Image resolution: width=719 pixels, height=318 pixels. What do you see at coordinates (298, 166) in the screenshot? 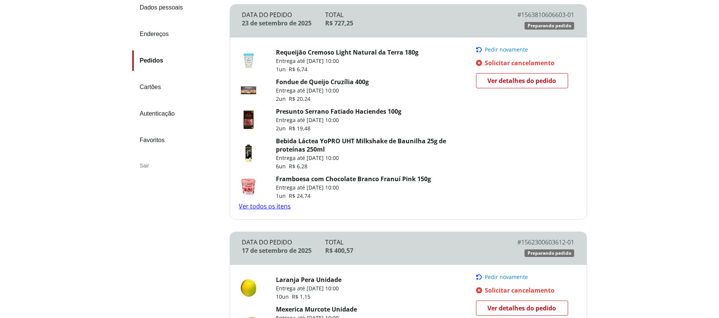
I see `span: R$ 6,28` at bounding box center [298, 166].